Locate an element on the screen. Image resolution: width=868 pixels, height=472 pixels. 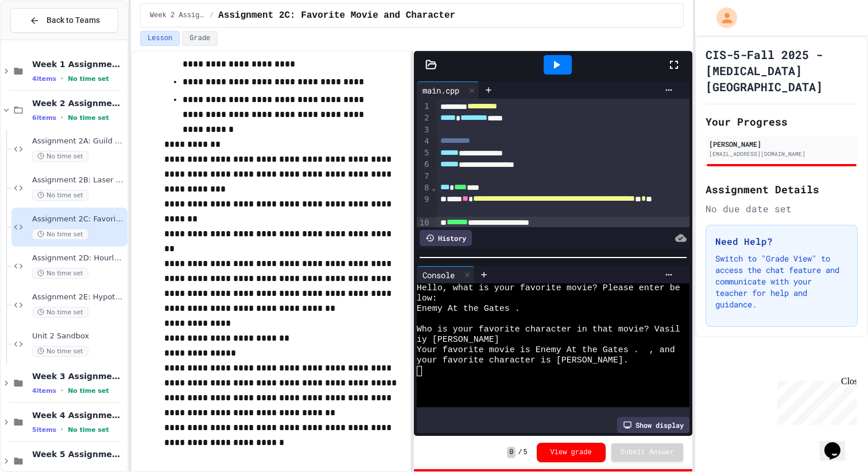
div: Show display is located at coordinates (653, 425).